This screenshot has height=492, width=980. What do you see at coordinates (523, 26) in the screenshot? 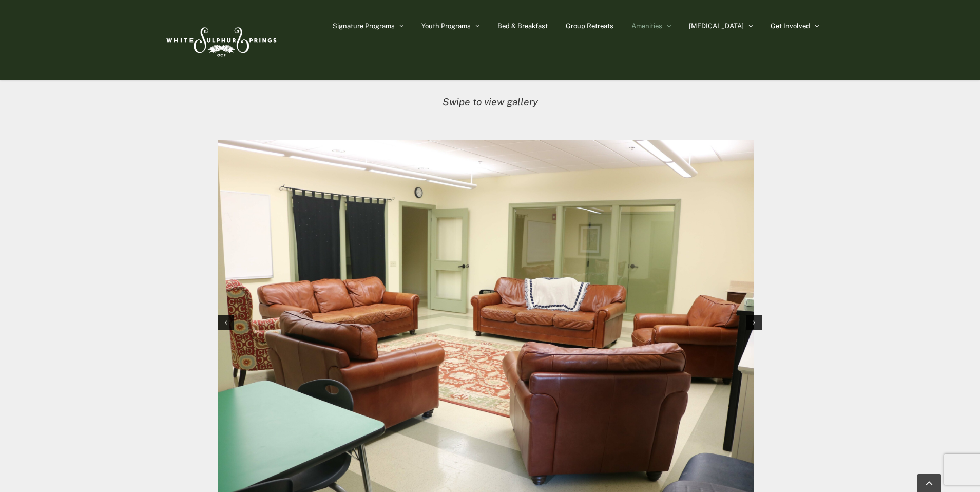
I see `span: Bed & Breakfast` at bounding box center [523, 26].